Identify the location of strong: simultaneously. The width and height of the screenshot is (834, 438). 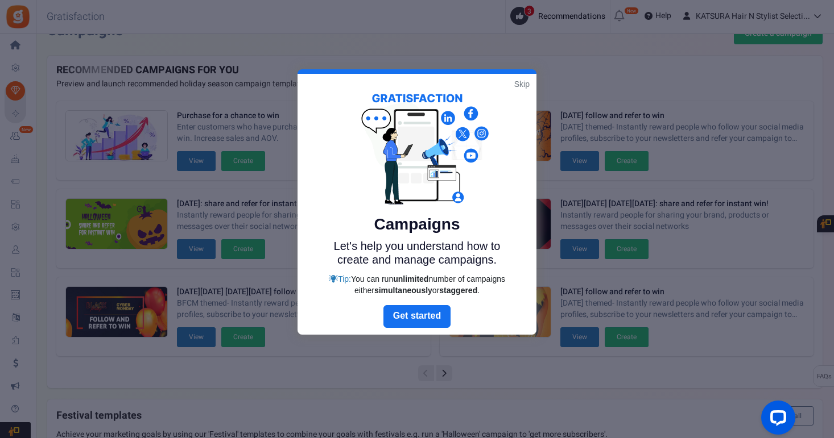
(403, 291).